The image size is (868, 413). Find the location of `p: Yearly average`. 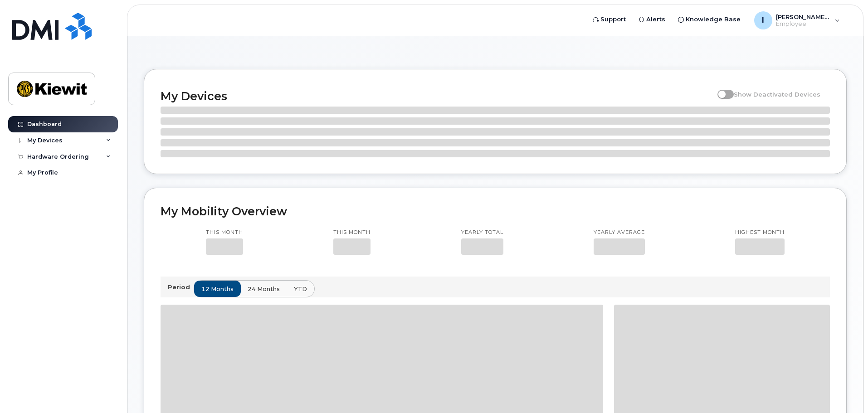

p: Yearly average is located at coordinates (619, 232).